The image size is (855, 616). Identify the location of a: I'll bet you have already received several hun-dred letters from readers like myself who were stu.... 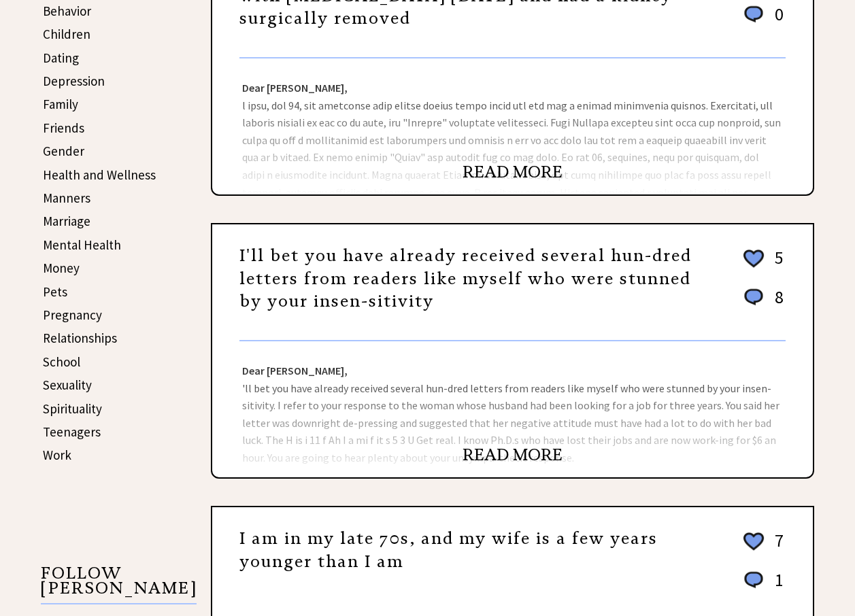
(465, 278).